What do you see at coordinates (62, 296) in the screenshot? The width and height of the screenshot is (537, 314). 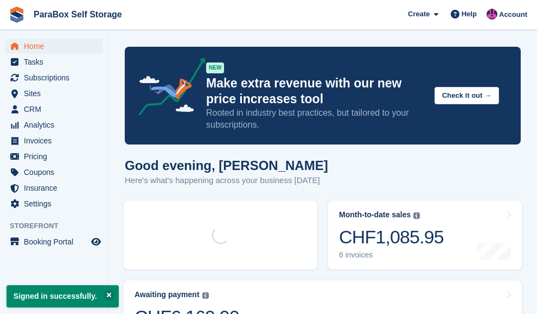 I see `p: Signed in successfully.` at bounding box center [62, 296].